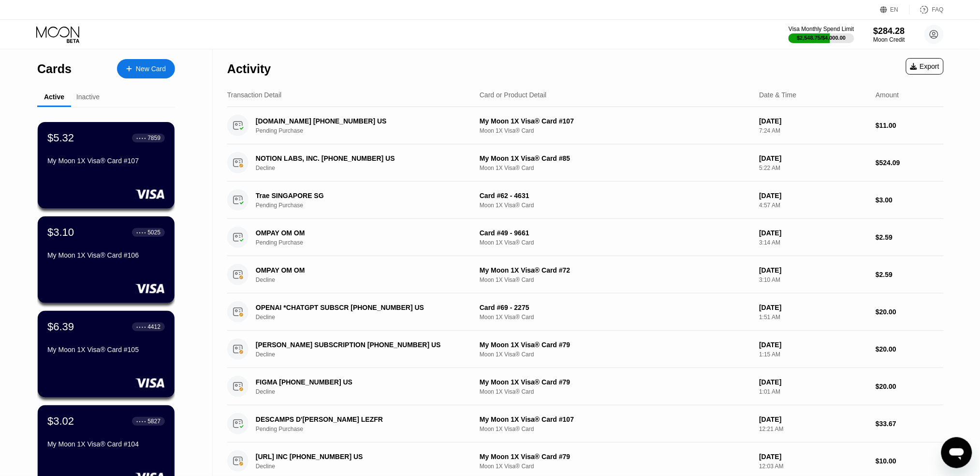 Image resolution: width=980 pixels, height=476 pixels. What do you see at coordinates (154, 138) in the screenshot?
I see `div: 7859` at bounding box center [154, 138].